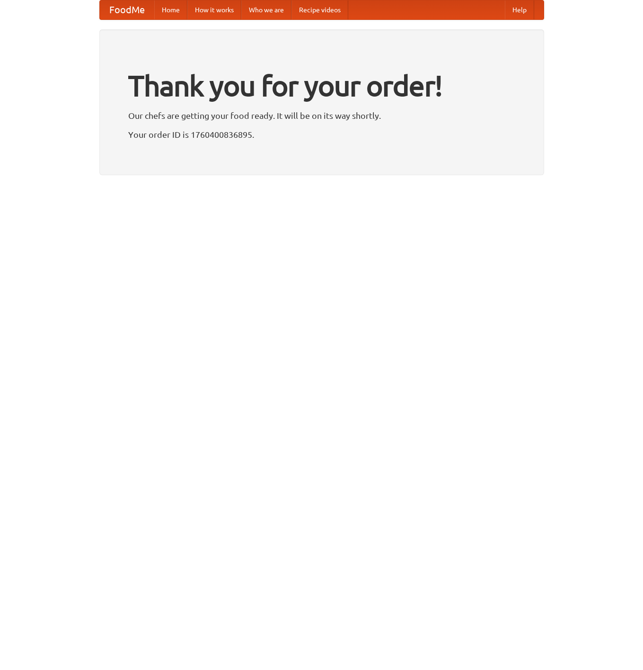 This screenshot has height=670, width=643. What do you see at coordinates (322, 134) in the screenshot?
I see `p: Your order ID is 1760400836895.` at bounding box center [322, 134].